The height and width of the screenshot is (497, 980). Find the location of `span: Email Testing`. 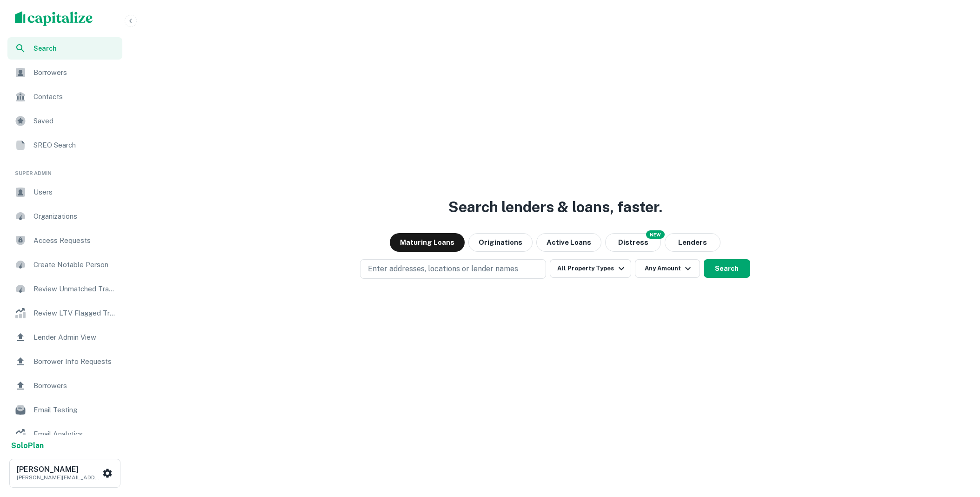

span: Email Testing is located at coordinates (75, 410).